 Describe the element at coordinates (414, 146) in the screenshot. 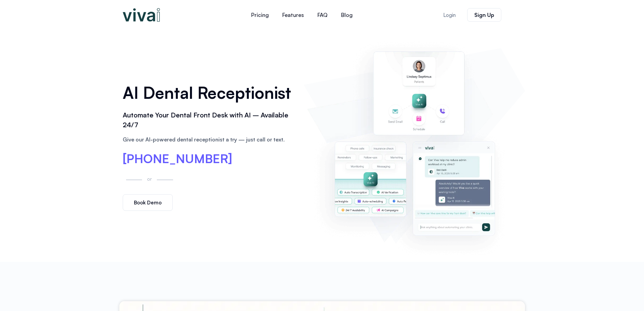

I see `img: AI dental receptionist dashboard – virtual receptionist dental office` at that location.